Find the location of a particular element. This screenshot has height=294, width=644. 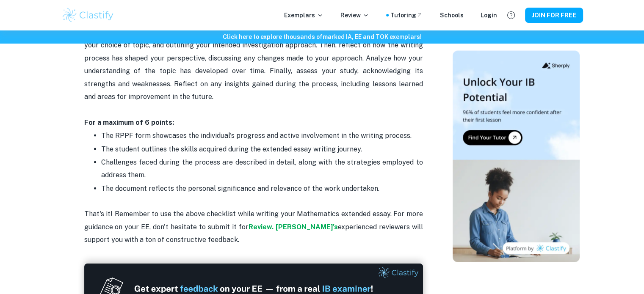

a: JOIN FOR FREE is located at coordinates (554, 15).